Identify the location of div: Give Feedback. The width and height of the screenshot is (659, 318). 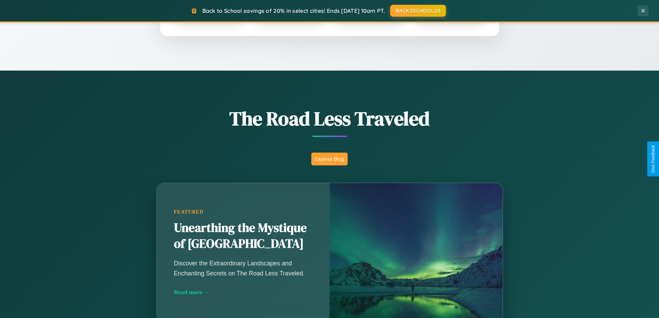
(654, 159).